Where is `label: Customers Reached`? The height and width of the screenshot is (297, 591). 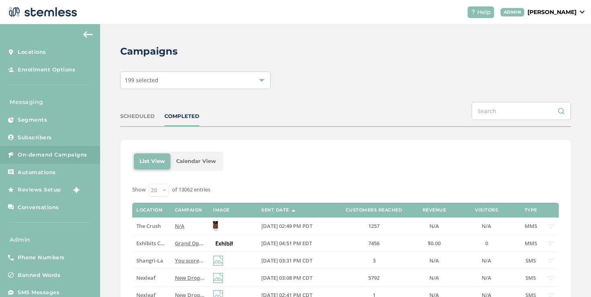
label: Customers Reached is located at coordinates (374, 210).